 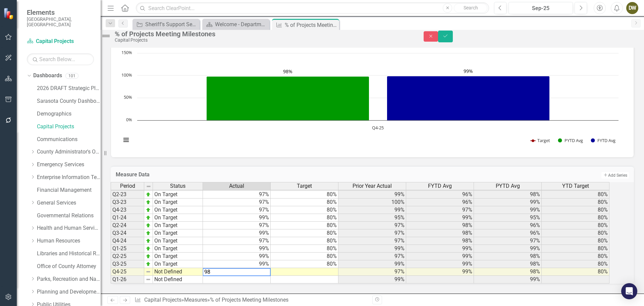 I want to click on div: 101, so click(x=72, y=75).